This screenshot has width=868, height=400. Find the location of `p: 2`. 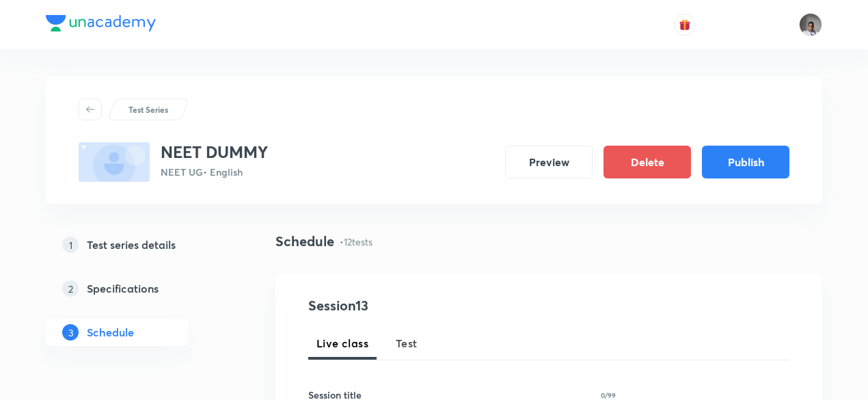

p: 2 is located at coordinates (70, 288).